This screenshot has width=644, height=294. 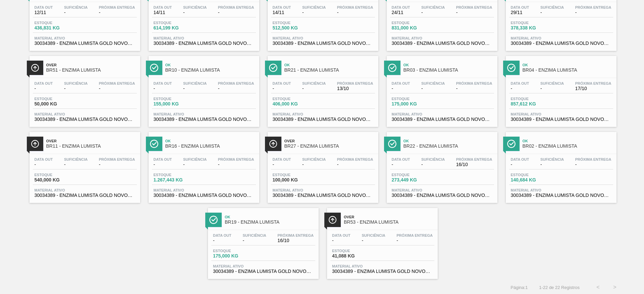 I want to click on span: 436,831 KG, so click(x=58, y=28).